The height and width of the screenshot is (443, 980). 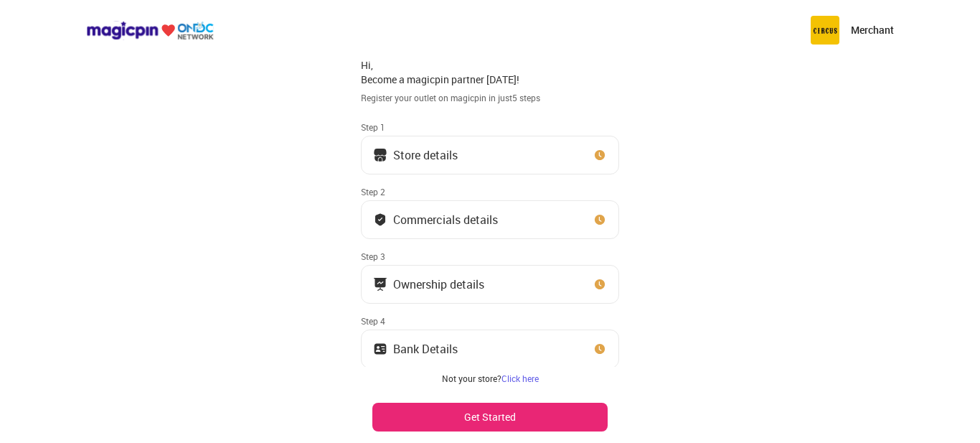 I want to click on div: Step 4, so click(x=490, y=321).